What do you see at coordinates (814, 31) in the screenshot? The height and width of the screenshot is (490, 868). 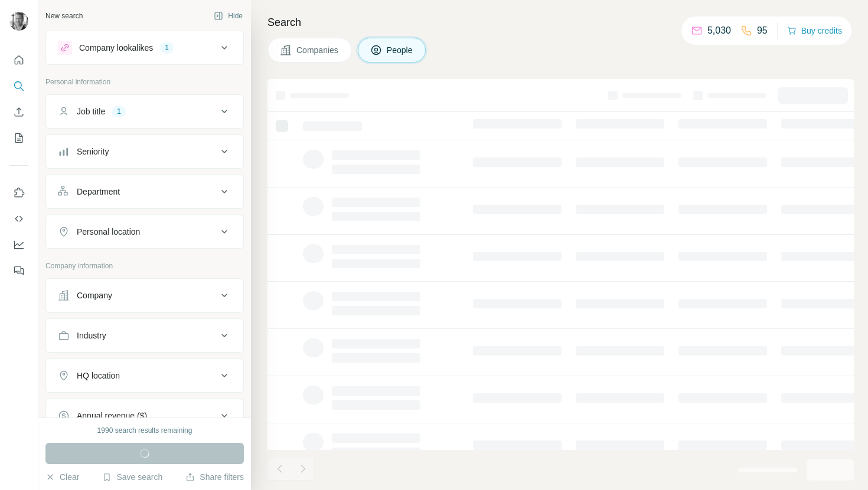 I see `button: Buy credits` at bounding box center [814, 31].